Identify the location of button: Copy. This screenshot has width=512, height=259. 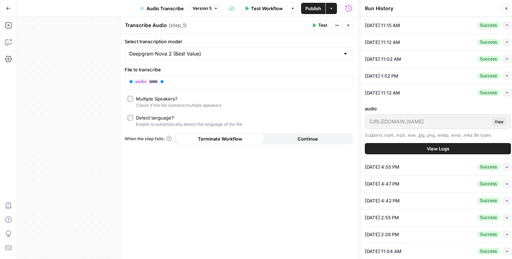
(499, 122).